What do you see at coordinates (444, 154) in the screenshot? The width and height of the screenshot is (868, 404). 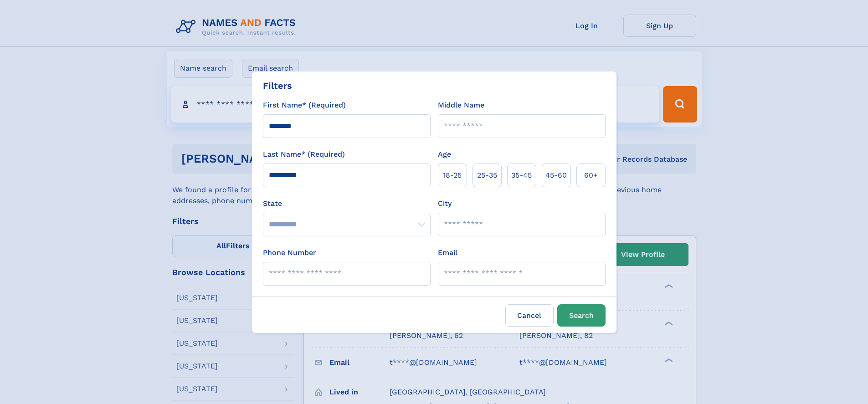 I see `label: Age` at bounding box center [444, 154].